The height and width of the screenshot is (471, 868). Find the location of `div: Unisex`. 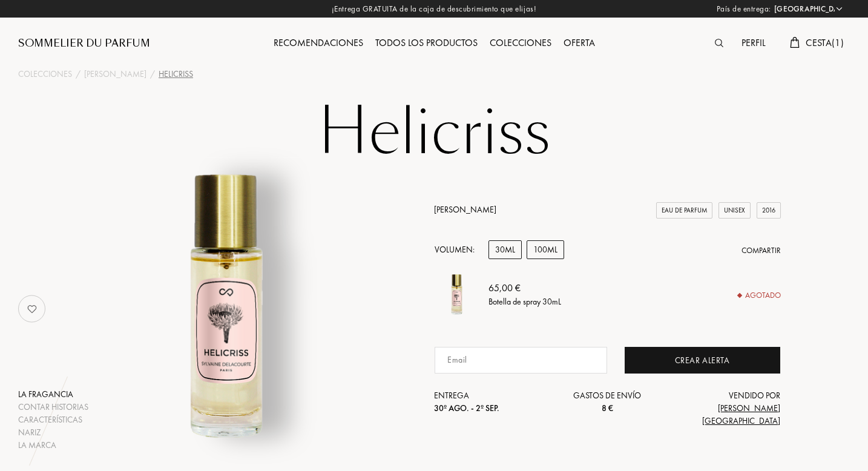

div: Unisex is located at coordinates (735, 210).